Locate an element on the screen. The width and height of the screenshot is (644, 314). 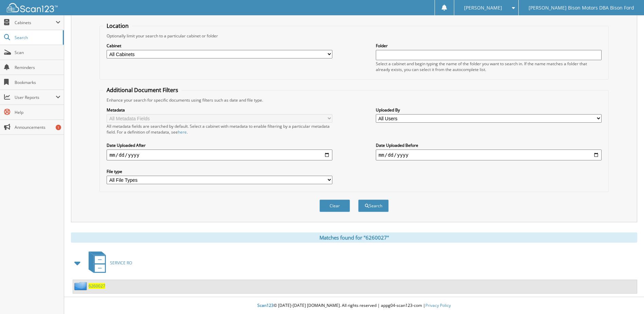
span: User Reports is located at coordinates (35, 97).